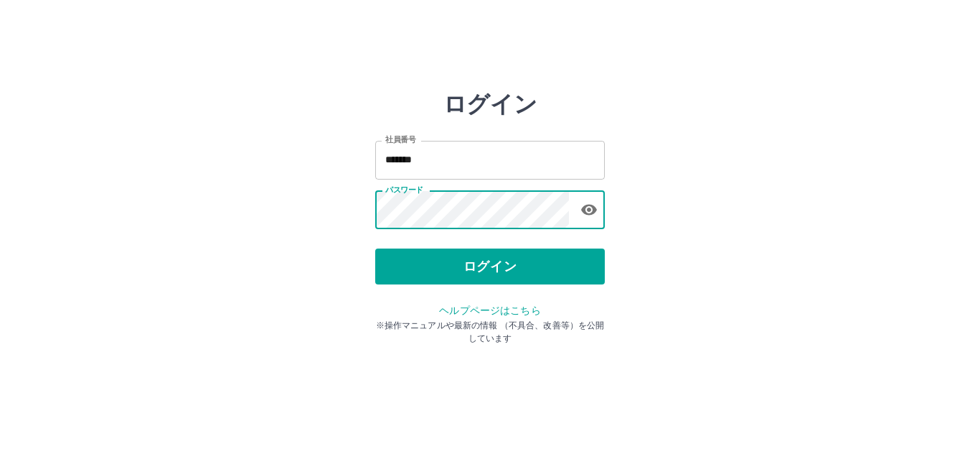 Image resolution: width=980 pixels, height=472 pixels. Describe the element at coordinates (490, 332) in the screenshot. I see `p: ※操作マニュアルや最新の情報 （不具合、改善等）を公開しています` at that location.